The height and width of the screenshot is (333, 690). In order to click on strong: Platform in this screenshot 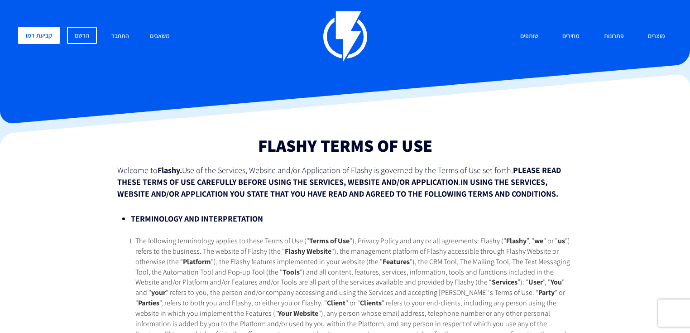, I will do `click(197, 261)`.